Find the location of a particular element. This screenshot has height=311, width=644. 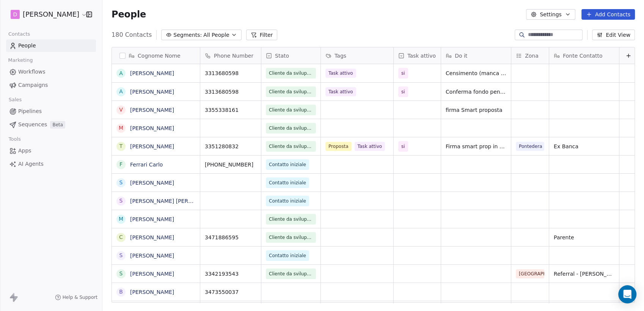

button: Filter is located at coordinates (262, 35).